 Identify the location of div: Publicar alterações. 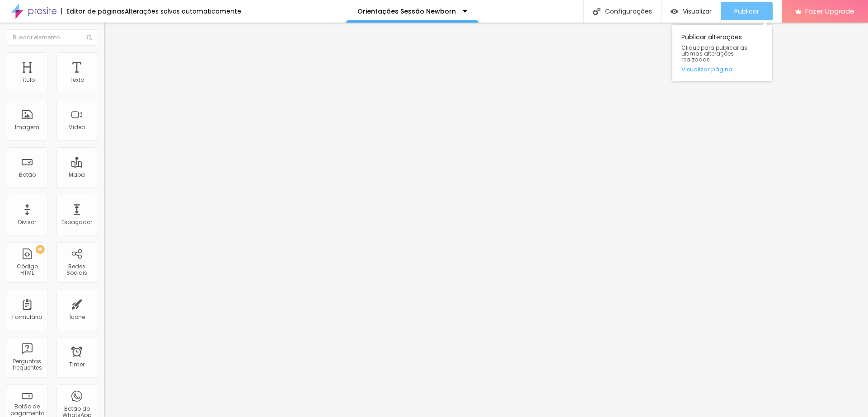
(722, 53).